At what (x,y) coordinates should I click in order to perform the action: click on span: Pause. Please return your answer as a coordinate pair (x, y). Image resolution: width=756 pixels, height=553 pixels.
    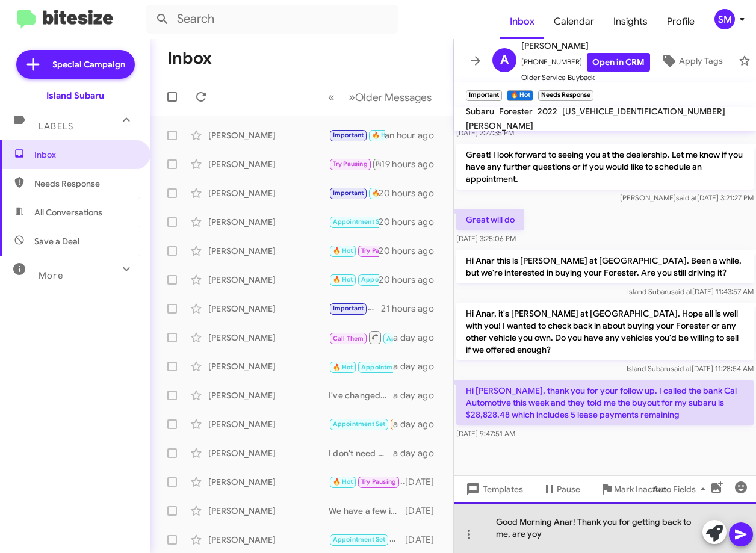
    Looking at the image, I should click on (569, 490).